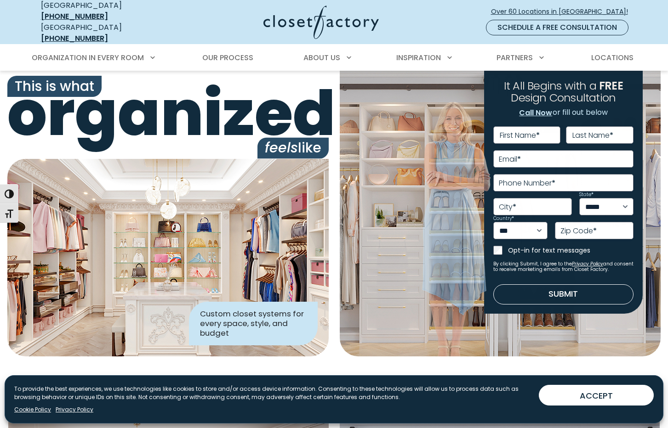 This screenshot has width=668, height=428. Describe the element at coordinates (596, 395) in the screenshot. I see `button: ACCEPT` at that location.